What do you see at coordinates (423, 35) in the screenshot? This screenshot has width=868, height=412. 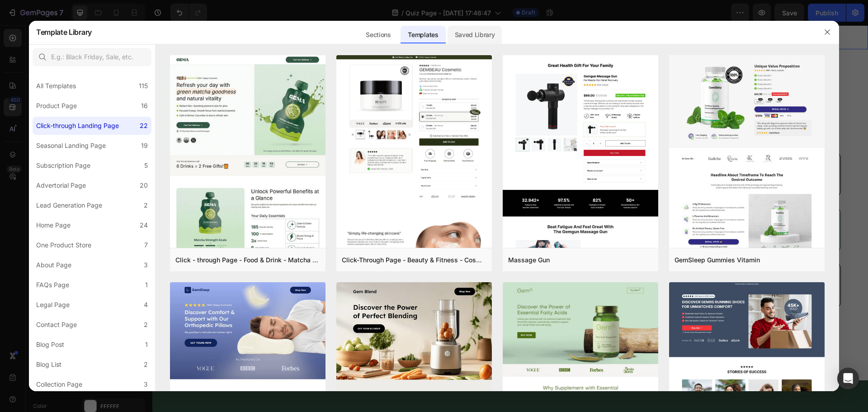 I see `div: Templates` at bounding box center [423, 35].